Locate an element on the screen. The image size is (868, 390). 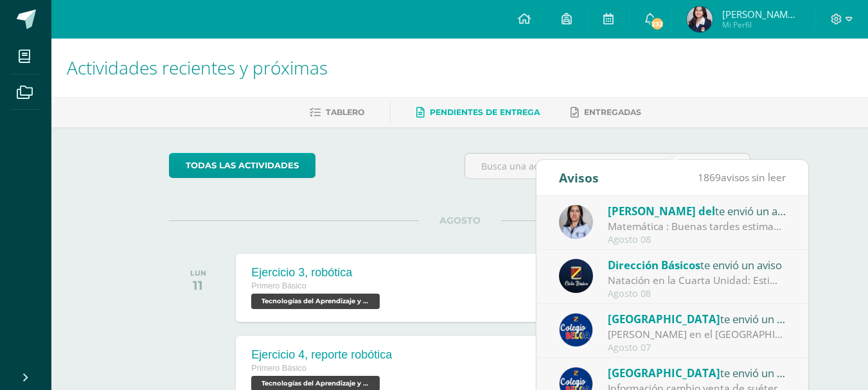
span: Pendientes de entrega is located at coordinates (485, 112).